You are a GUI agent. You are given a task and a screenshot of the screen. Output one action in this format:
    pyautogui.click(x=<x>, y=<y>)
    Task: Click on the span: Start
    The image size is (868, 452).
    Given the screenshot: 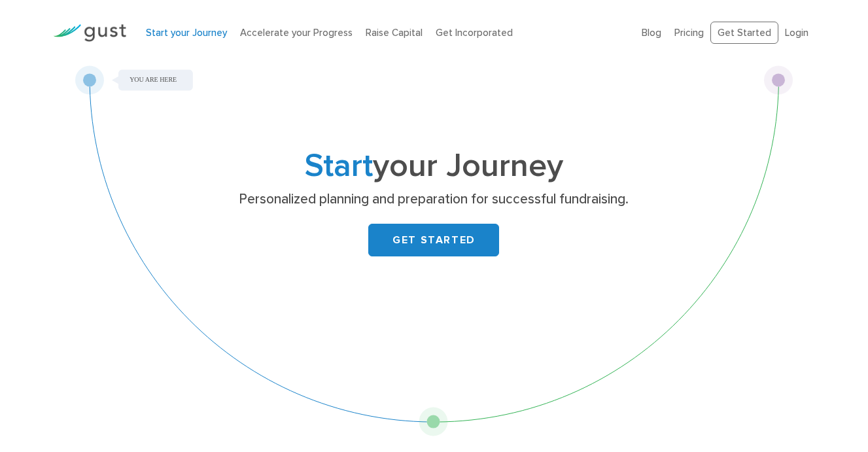 What is the action you would take?
    pyautogui.click(x=339, y=166)
    